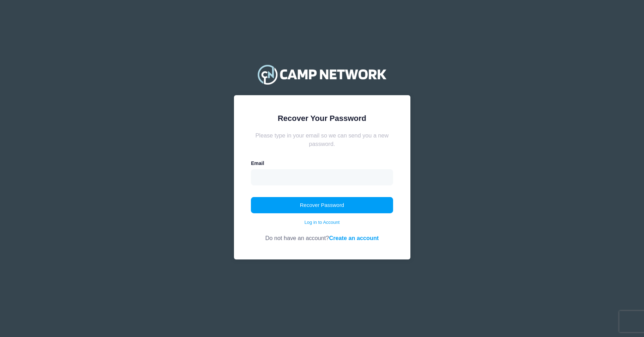 Image resolution: width=644 pixels, height=337 pixels. I want to click on div: Recover Your Password, so click(322, 118).